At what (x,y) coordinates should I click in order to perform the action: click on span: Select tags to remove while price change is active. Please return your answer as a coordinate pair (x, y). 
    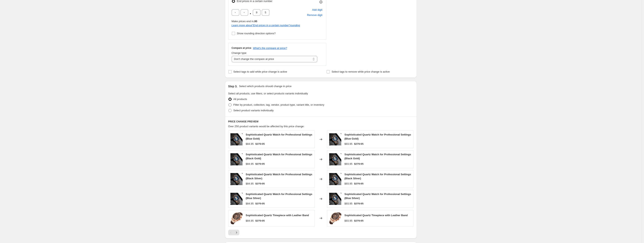
    Looking at the image, I should click on (361, 71).